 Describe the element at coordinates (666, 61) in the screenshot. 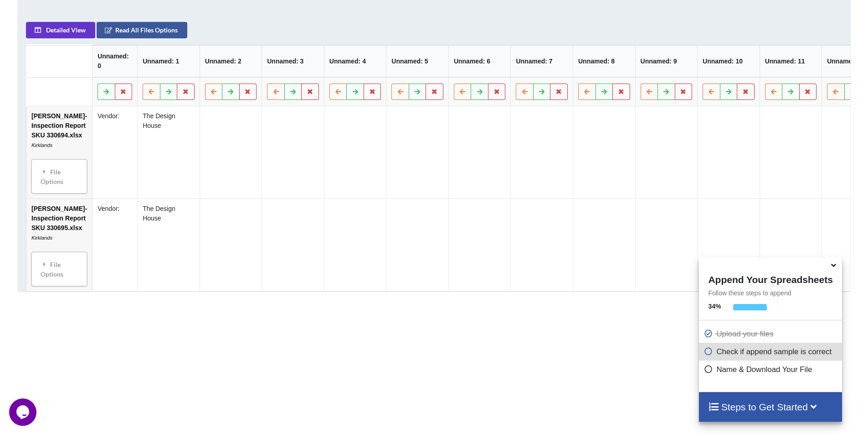

I see `th: Unnamed: 9` at that location.